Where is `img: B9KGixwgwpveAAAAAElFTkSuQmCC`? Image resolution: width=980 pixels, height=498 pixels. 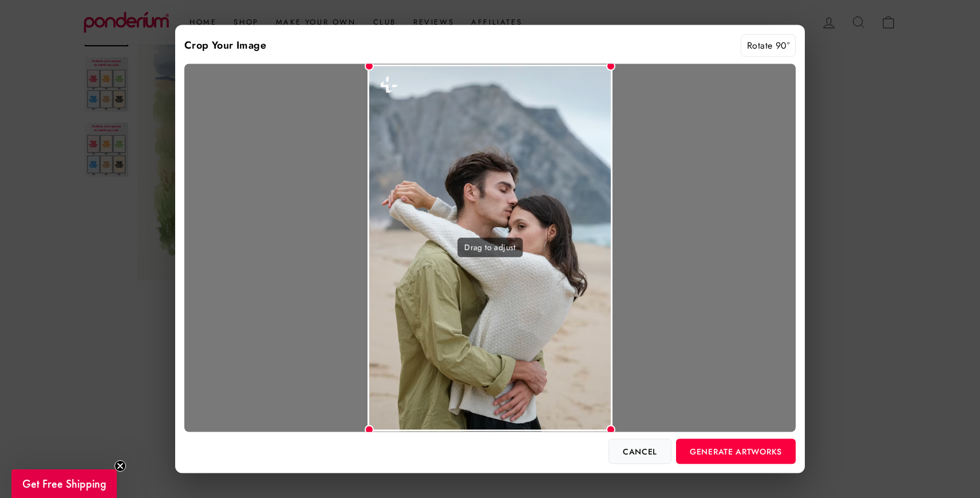
img: B9KGixwgwpveAAAAAElFTkSuQmCC is located at coordinates (490, 247).